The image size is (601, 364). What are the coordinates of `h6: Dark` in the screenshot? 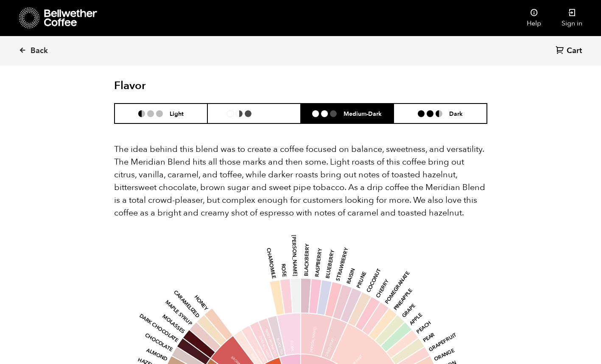 It's located at (456, 113).